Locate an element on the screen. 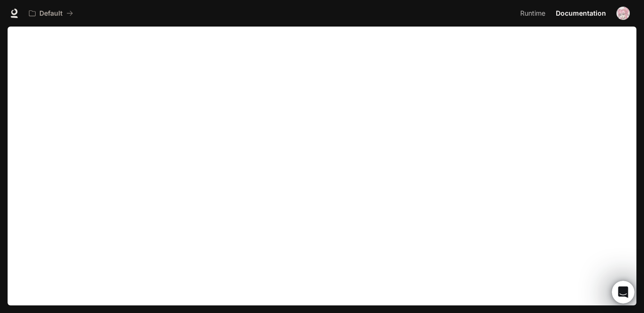 This screenshot has width=644, height=313. img: User avatar is located at coordinates (623, 13).